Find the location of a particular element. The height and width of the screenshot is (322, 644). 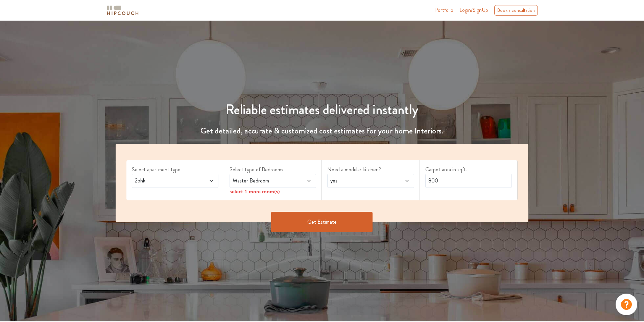

div: Book a consultation is located at coordinates (516, 10).